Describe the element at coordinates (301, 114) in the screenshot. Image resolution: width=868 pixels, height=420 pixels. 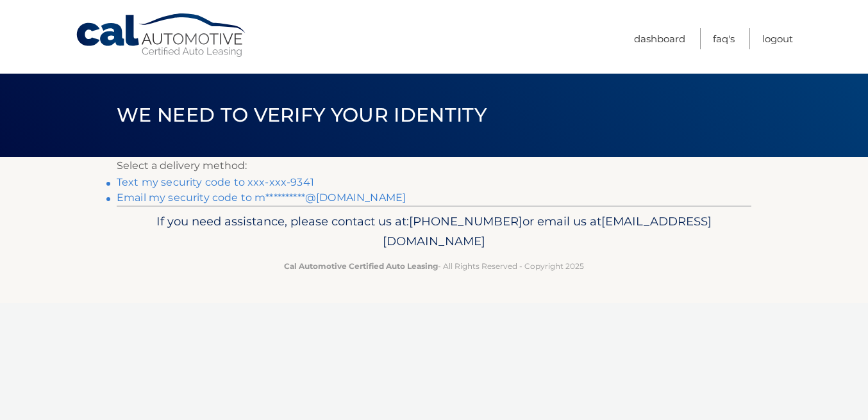
I see `span: We need to verify your identity` at that location.